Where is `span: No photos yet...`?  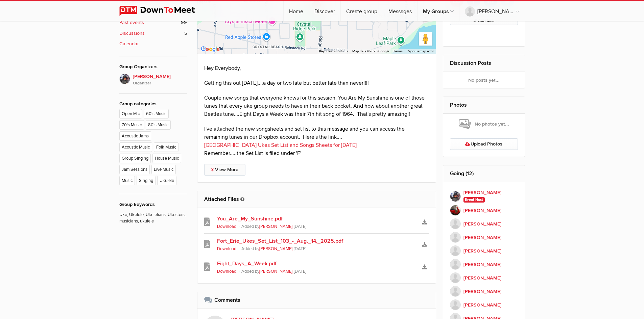 span: No photos yet... is located at coordinates (484, 124).